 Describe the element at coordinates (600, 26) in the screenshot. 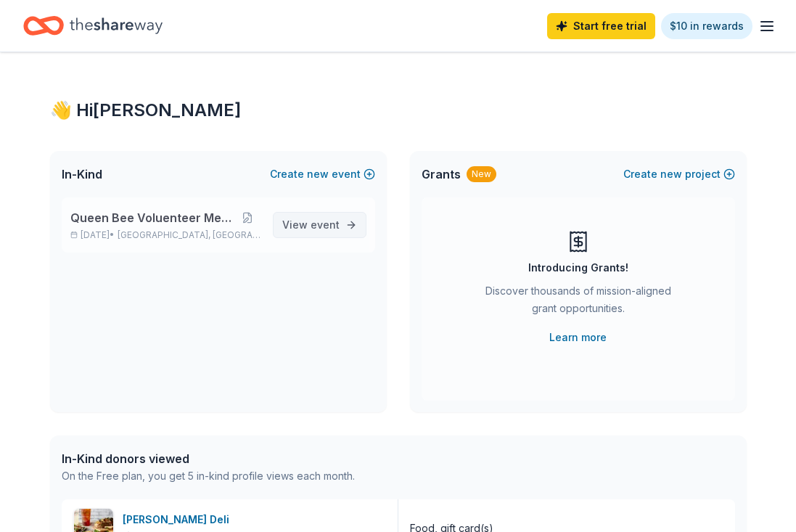

I see `a: Start free trial` at that location.